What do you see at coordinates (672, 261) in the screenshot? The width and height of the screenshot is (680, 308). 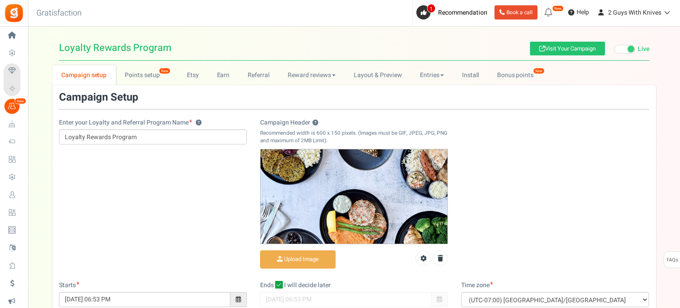 I see `span: FAQs` at bounding box center [672, 261].